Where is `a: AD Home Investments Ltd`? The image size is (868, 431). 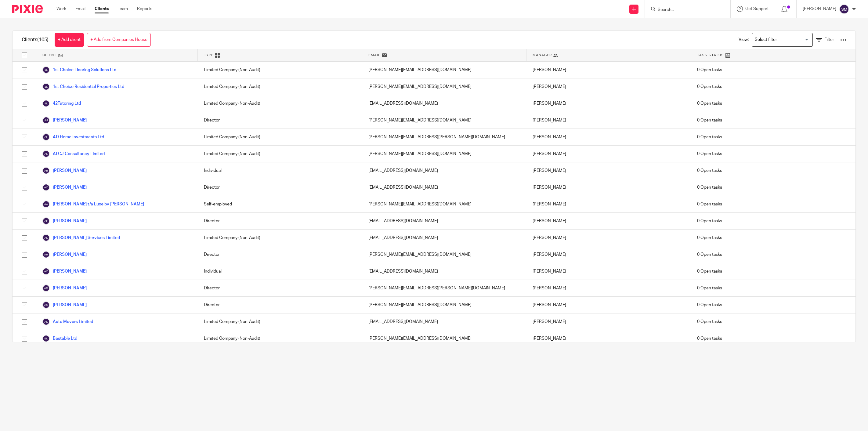 a: AD Home Investments Ltd is located at coordinates (73, 137).